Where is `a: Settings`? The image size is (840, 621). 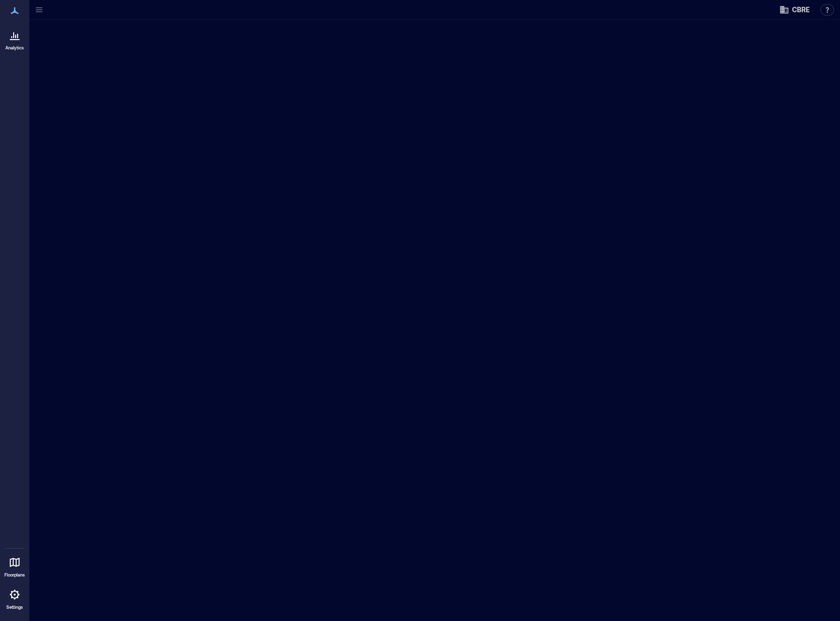 a: Settings is located at coordinates (15, 598).